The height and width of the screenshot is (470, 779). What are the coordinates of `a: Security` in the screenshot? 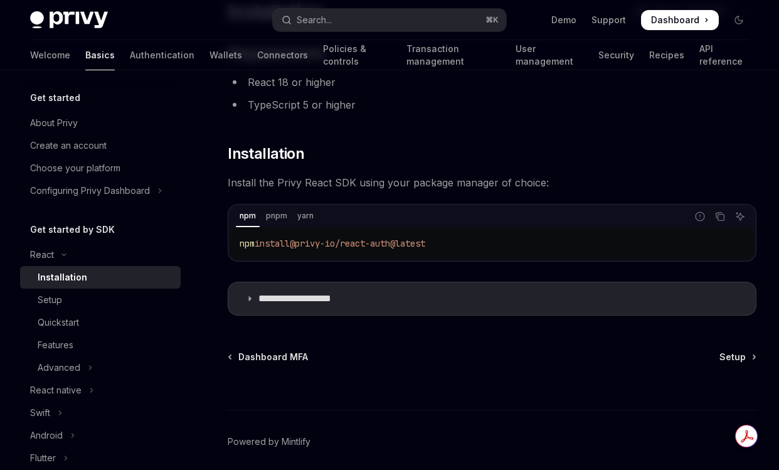 It's located at (616, 55).